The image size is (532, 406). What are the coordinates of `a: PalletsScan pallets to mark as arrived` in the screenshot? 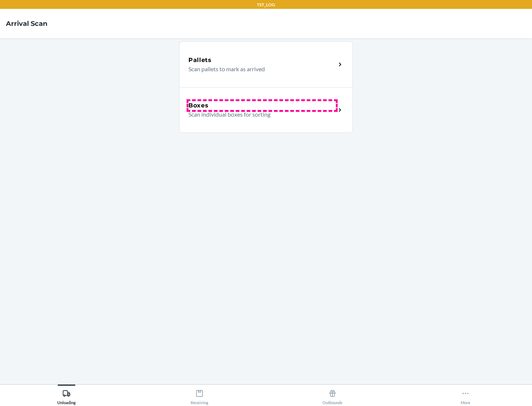 It's located at (266, 64).